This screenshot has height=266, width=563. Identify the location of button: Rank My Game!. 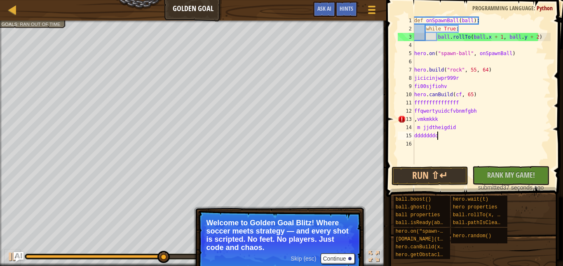
(510, 176).